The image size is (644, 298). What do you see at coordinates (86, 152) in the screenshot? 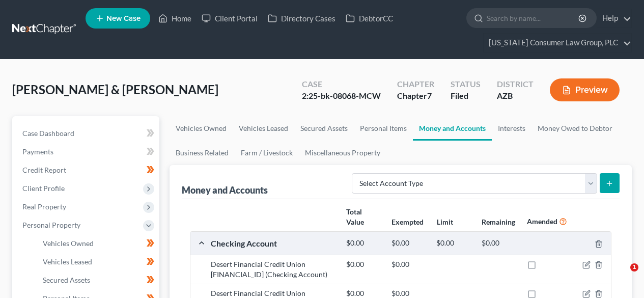
I see `a: Payments` at bounding box center [86, 152].